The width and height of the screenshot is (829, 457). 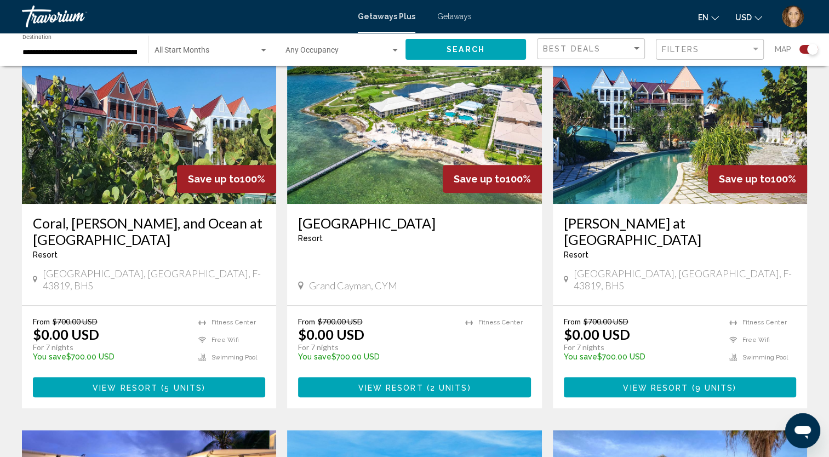 I want to click on span: Getaways, so click(x=454, y=16).